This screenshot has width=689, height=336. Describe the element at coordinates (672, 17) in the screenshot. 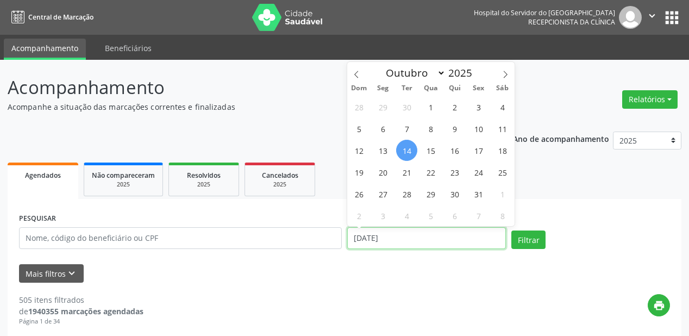

I see `button: apps` at that location.